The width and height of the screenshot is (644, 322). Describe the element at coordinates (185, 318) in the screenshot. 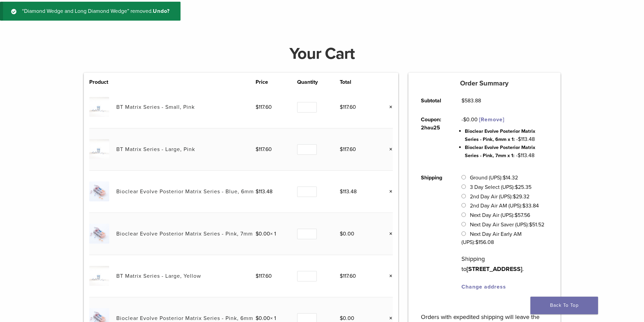

I see `a: Bioclear Evolve Posterior Matrix Series - Pink, 6mm` at that location.